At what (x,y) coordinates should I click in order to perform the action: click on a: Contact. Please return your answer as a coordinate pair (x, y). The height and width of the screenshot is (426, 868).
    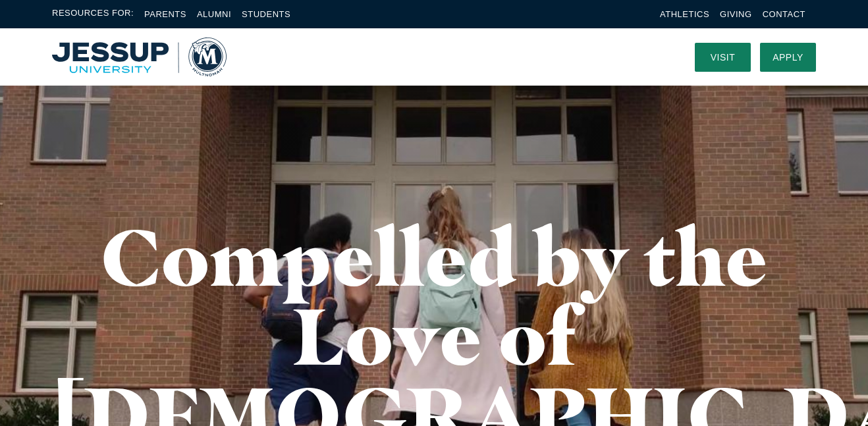
    Looking at the image, I should click on (784, 14).